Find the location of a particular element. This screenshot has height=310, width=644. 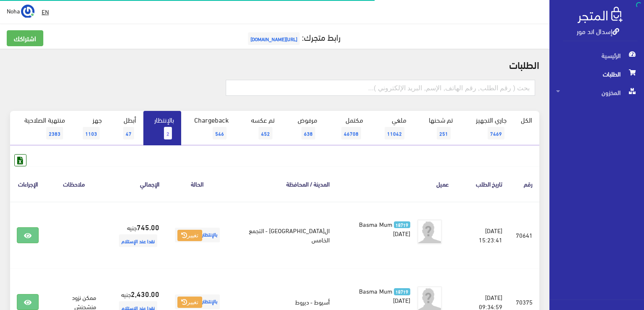

a: الرئيسية is located at coordinates (597, 55).